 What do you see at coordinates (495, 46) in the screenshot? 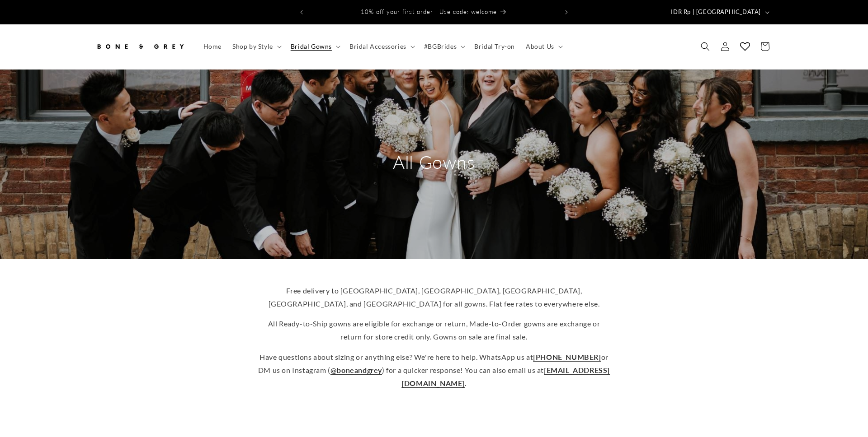
I see `span: Bridal Try-on` at bounding box center [495, 46].